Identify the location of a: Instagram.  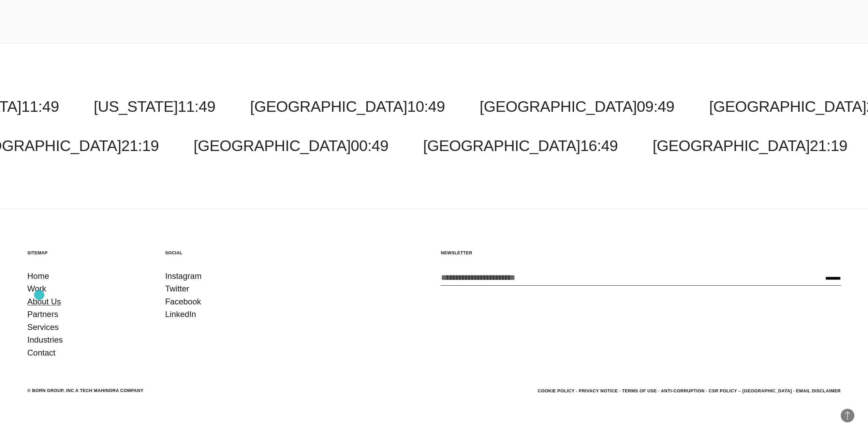
(183, 276).